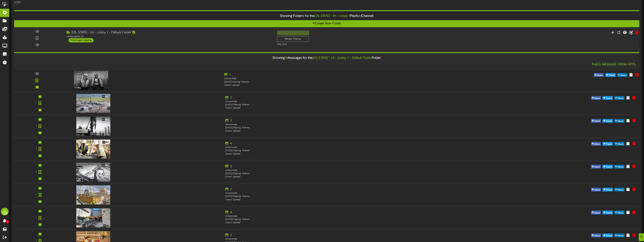 This screenshot has height=242, width=644. What do you see at coordinates (353, 45) in the screenshot?
I see `div: Play One` at bounding box center [353, 45].